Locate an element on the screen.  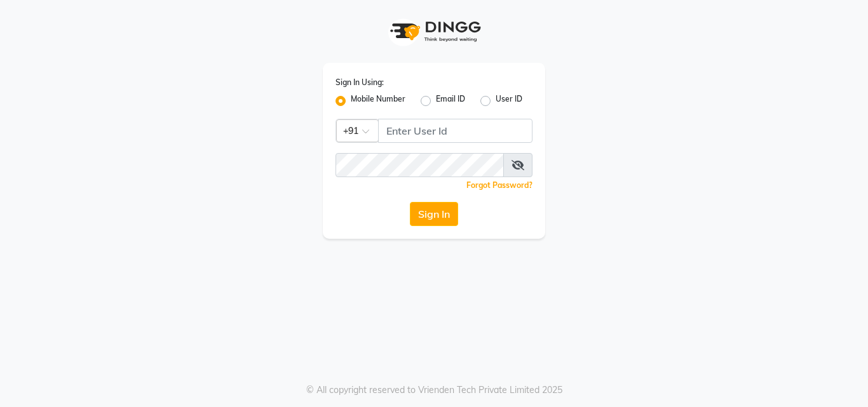
img: logo1.svg is located at coordinates (434, 31).